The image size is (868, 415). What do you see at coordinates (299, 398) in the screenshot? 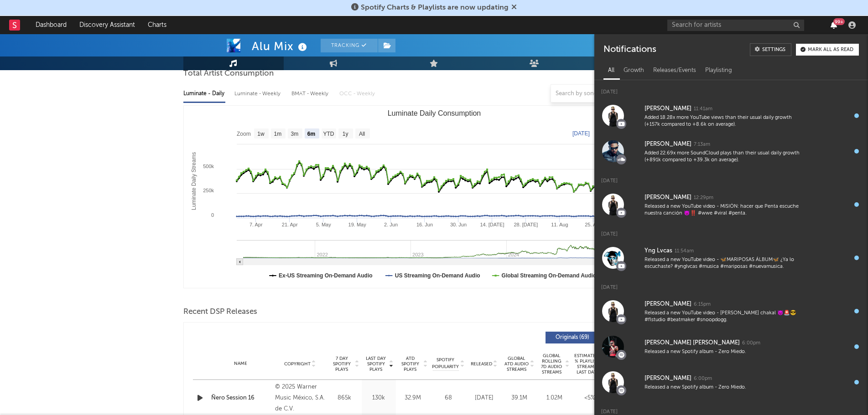
I see `div: © 2025 Warner Music México, S.A. de C.V.` at bounding box center [299, 398].